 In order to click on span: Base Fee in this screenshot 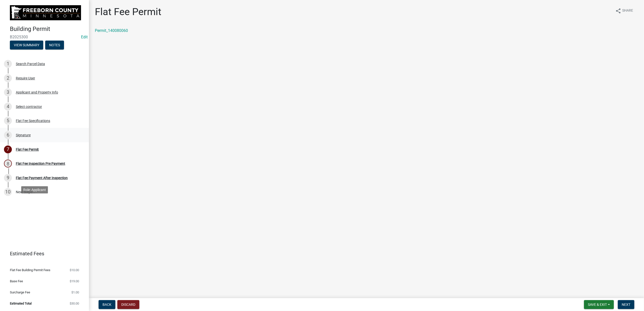, I will do `click(16, 281)`.